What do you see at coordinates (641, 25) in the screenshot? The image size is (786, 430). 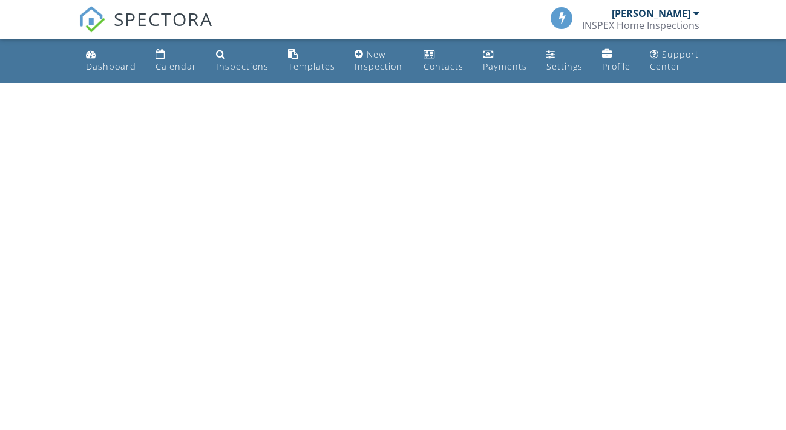 I see `div: INSPEX Home Inspections` at bounding box center [641, 25].